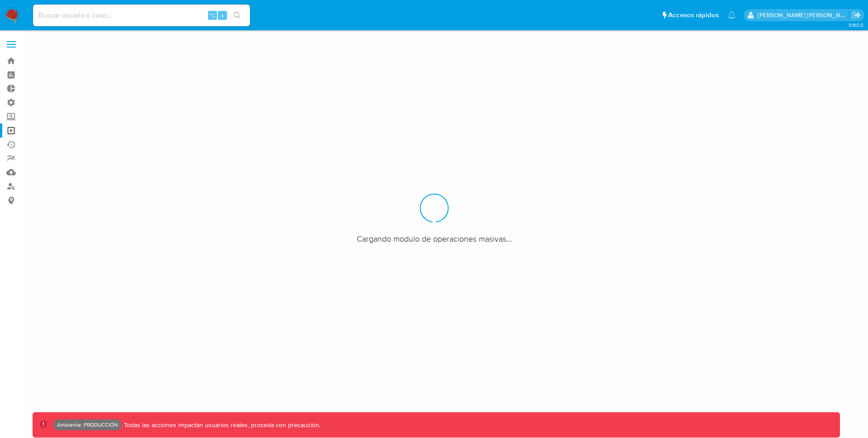 This screenshot has height=438, width=868. What do you see at coordinates (434, 239) in the screenshot?
I see `span: Cargando modulo de operaciones masivas...` at bounding box center [434, 239].